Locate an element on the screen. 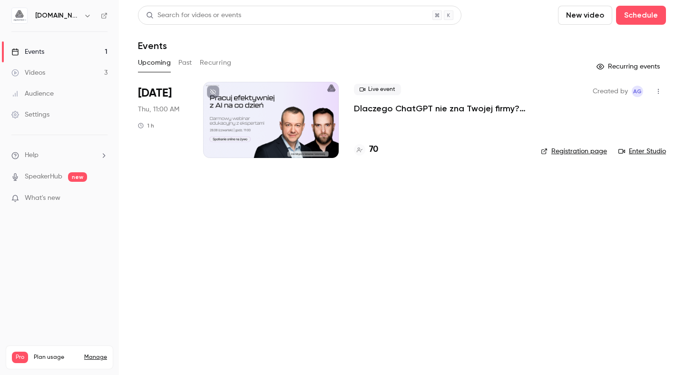 The height and width of the screenshot is (375, 685). button: Schedule is located at coordinates (641, 15).